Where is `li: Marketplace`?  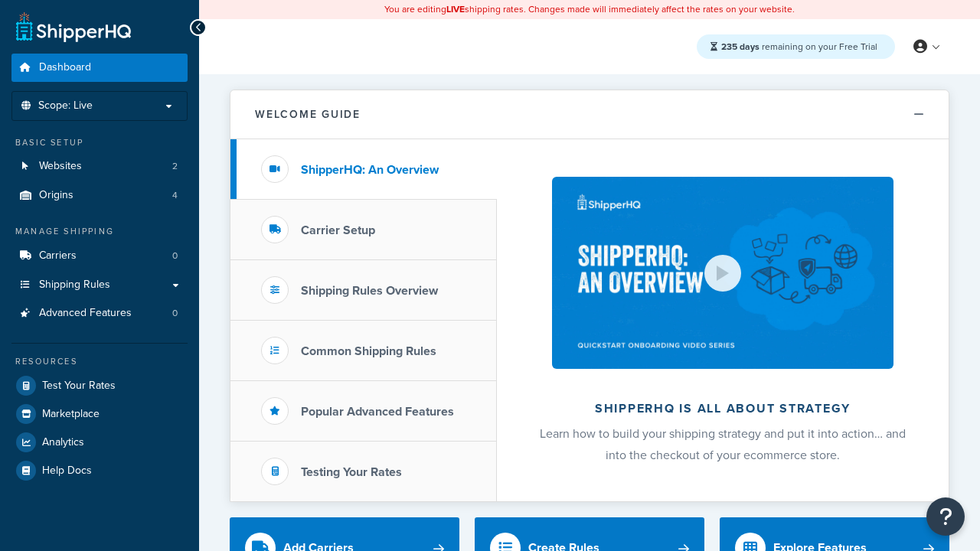
li: Marketplace is located at coordinates (100, 414).